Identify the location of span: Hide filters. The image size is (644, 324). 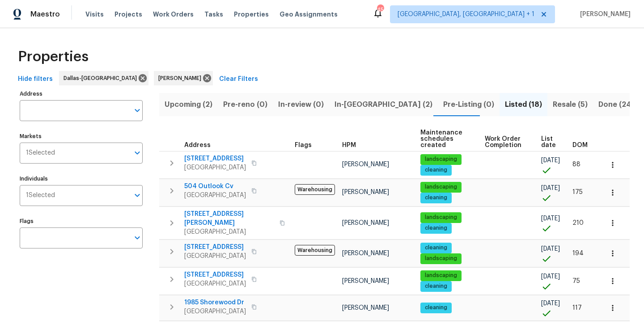
(35, 79).